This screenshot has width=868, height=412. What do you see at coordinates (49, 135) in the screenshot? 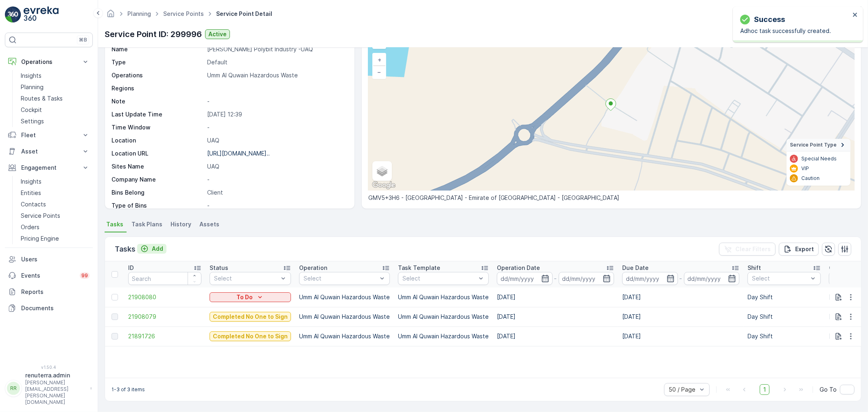
I see `p: Fleet` at bounding box center [49, 135].